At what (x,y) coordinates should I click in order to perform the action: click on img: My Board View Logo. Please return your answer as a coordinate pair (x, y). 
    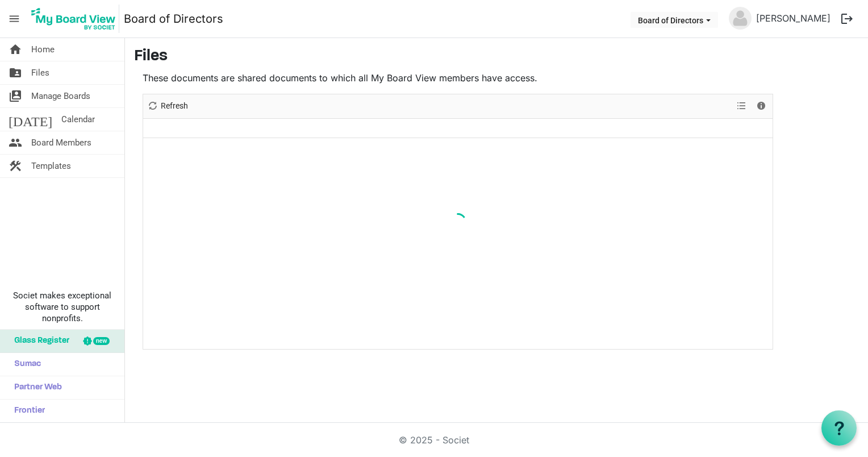
    Looking at the image, I should click on (73, 19).